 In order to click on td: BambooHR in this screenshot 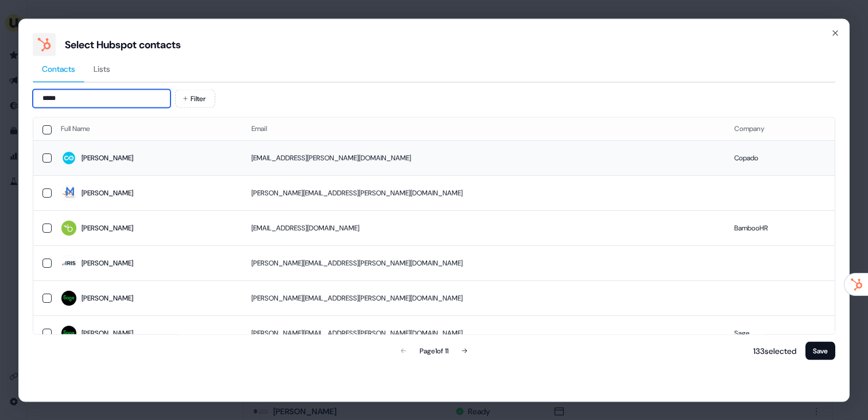, I will do `click(780, 227)`.